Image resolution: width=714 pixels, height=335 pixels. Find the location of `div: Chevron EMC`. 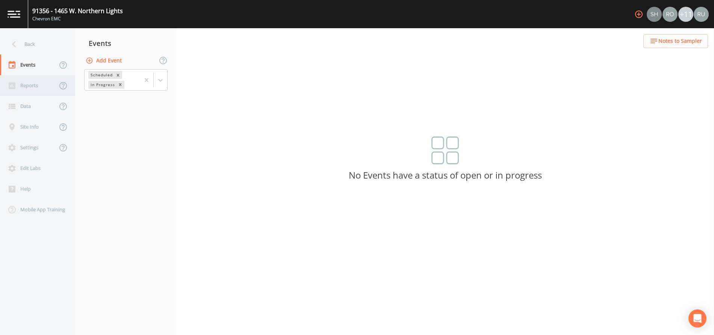

div: Chevron EMC is located at coordinates (77, 19).